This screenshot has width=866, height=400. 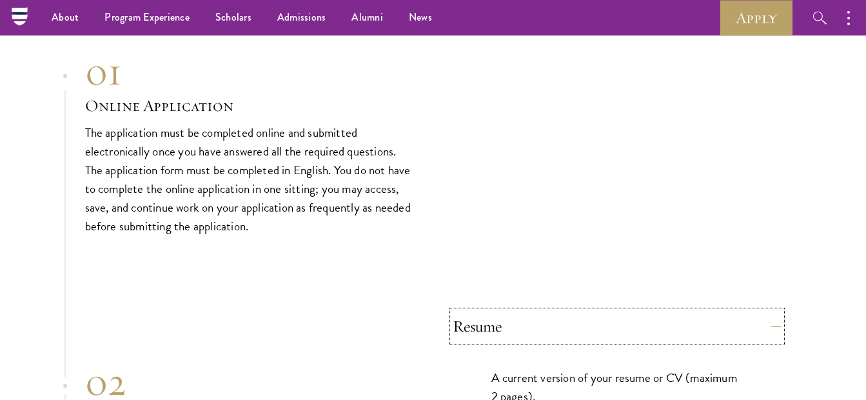 I want to click on h3: Online Application, so click(x=249, y=106).